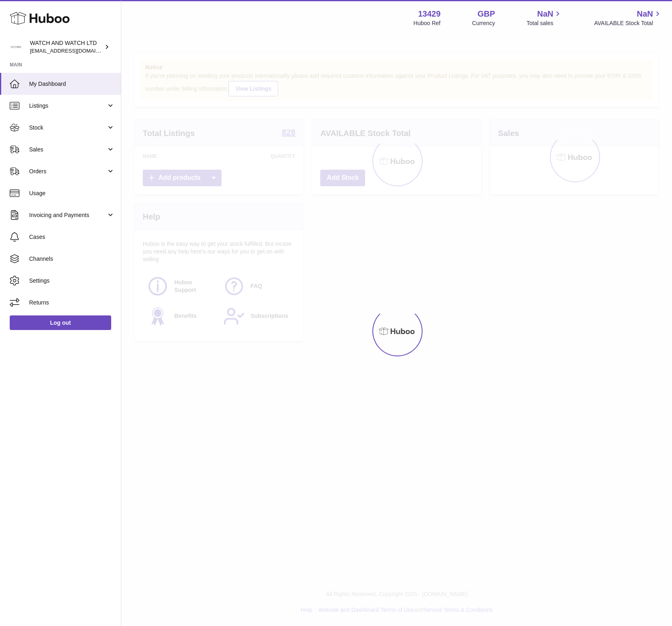 The image size is (672, 626). Describe the element at coordinates (628, 23) in the screenshot. I see `span: AVAILABLE Stock Total` at that location.